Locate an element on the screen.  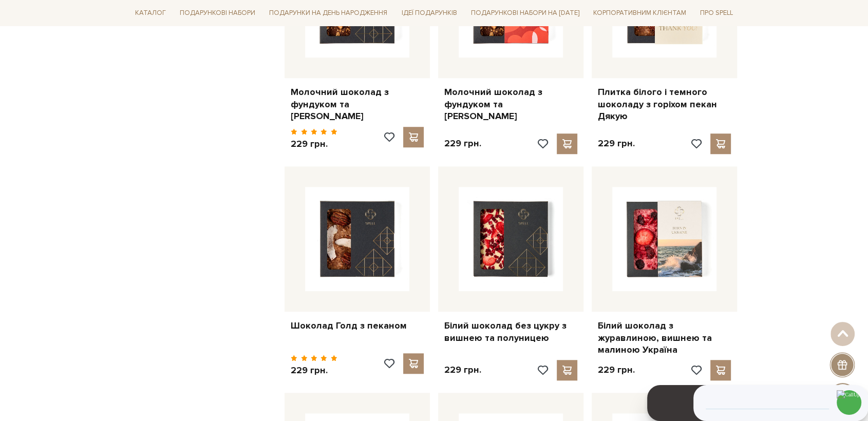
a: Корпоративним клієнтам is located at coordinates (640, 13).